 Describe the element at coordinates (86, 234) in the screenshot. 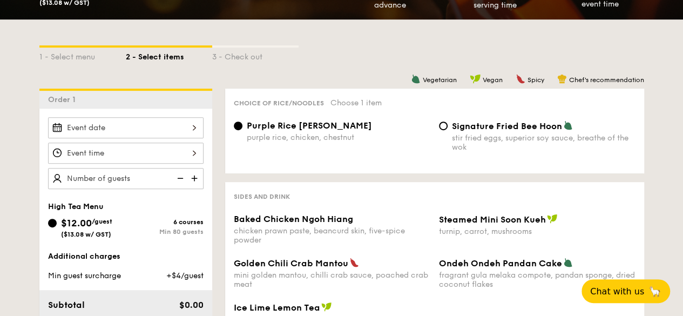

I see `span: ($13.08 w/ GST)` at that location.